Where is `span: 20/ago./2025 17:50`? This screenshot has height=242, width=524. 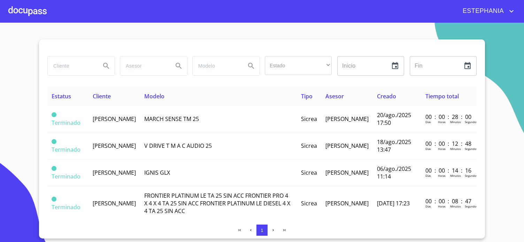
span: 20/ago./2025 17:50 is located at coordinates (394, 119).